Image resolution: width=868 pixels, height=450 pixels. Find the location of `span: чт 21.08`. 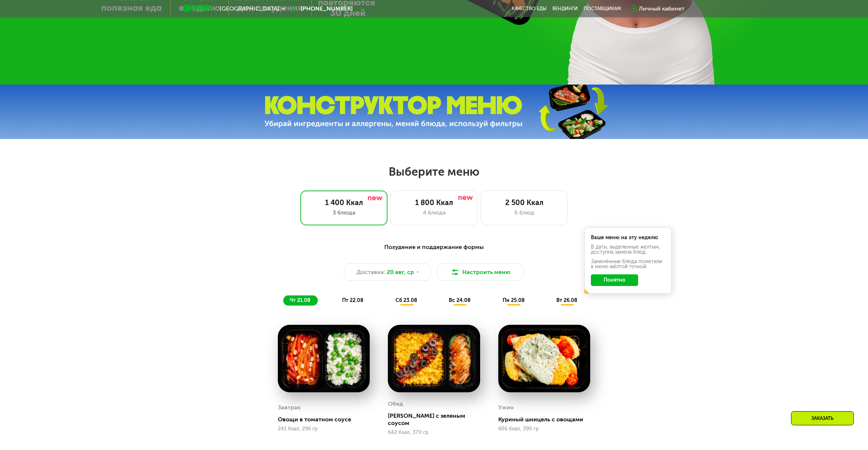

span: чт 21.08 is located at coordinates (300, 300).